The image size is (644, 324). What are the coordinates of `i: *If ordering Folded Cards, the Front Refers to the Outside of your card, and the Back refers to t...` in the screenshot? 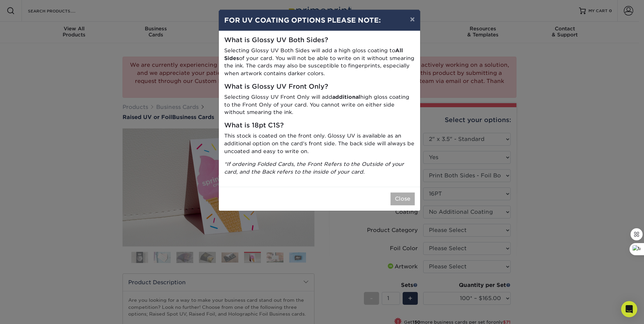 It's located at (314, 168).